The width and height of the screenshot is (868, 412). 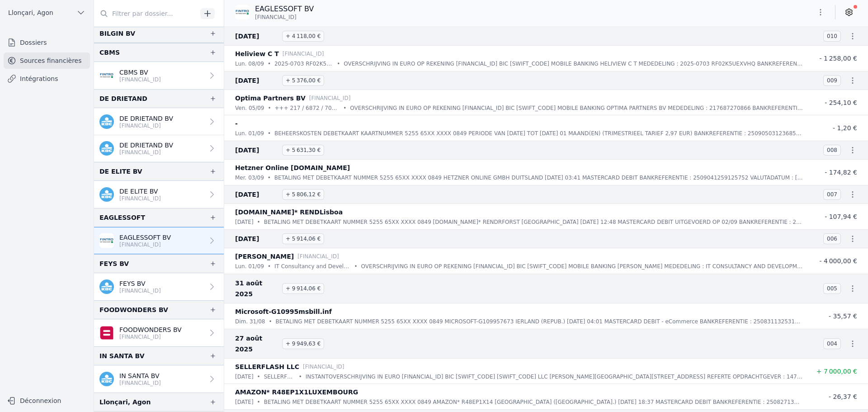 I want to click on span: - 107,94 €, so click(x=842, y=217).